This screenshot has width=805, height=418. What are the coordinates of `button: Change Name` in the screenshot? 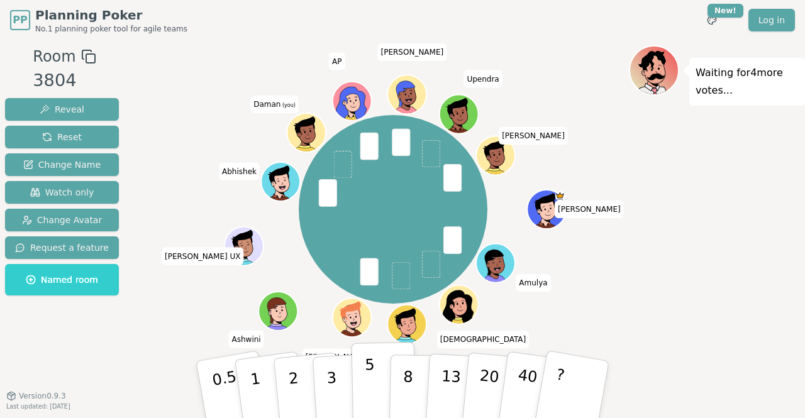 It's located at (62, 165).